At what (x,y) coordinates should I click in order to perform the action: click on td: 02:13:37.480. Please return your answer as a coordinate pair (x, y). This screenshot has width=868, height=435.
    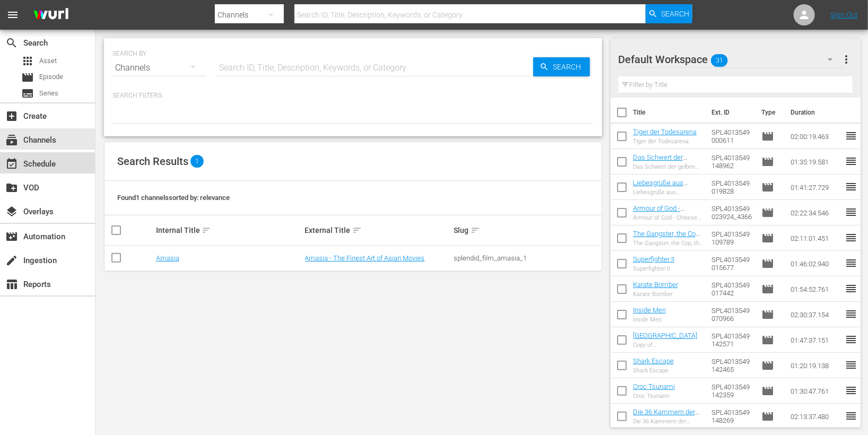
    Looking at the image, I should click on (815, 417).